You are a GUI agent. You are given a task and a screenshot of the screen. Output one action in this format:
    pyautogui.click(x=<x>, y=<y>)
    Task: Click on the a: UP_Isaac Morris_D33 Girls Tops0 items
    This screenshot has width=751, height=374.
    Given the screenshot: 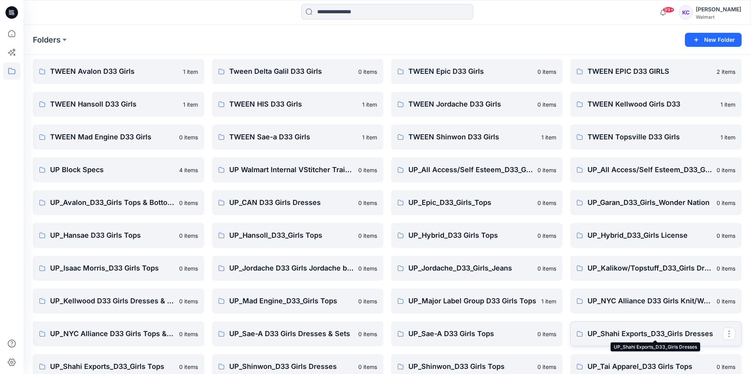 What is the action you would take?
    pyautogui.click(x=118, y=269)
    